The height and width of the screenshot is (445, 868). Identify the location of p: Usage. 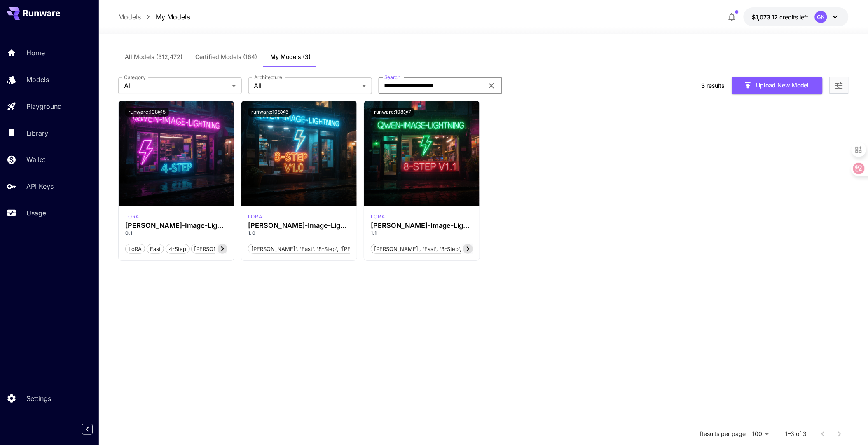
(36, 213).